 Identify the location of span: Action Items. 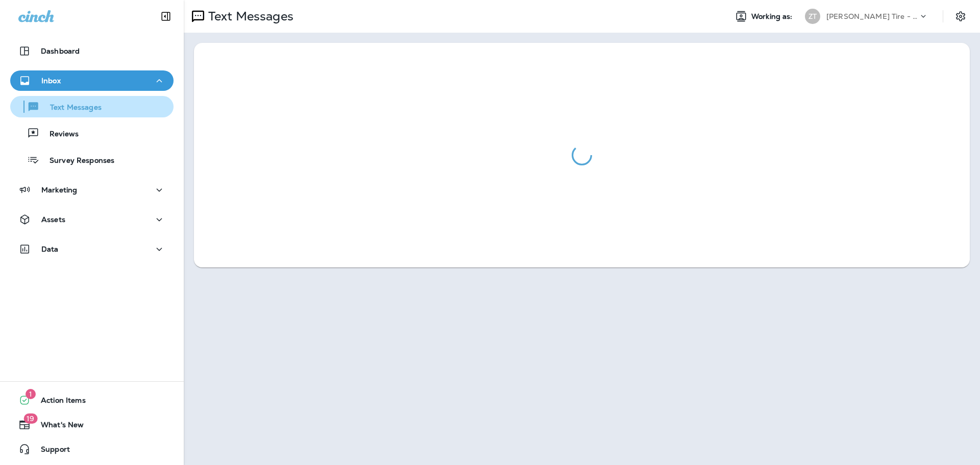
(59, 402).